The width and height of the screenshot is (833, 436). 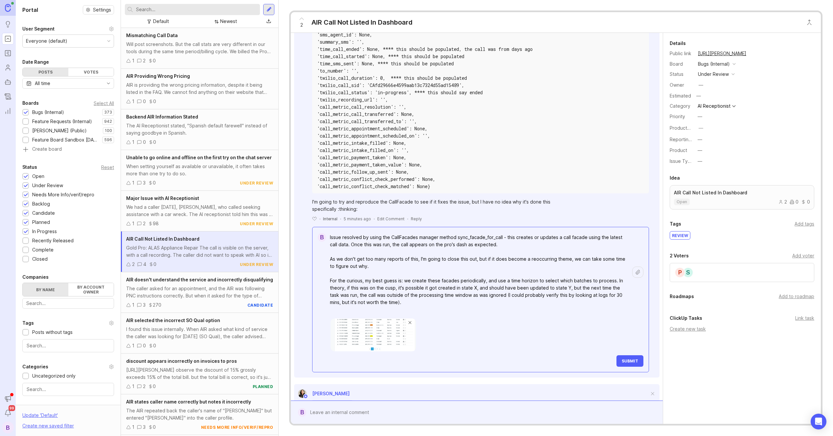 What do you see at coordinates (448, 172) in the screenshot?
I see `div: 'call_metric_follow_up_sent': None,` at bounding box center [448, 172].